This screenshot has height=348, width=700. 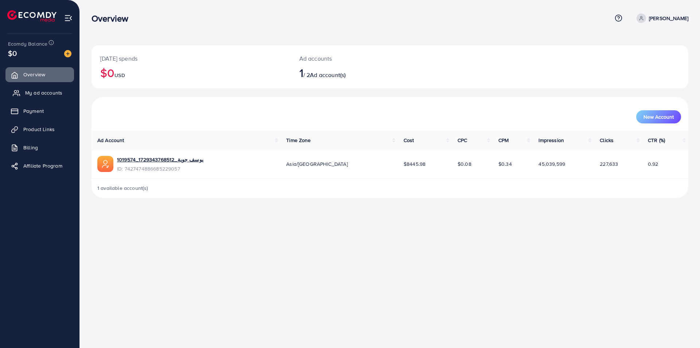 I want to click on span: CTR (%), so click(x=656, y=140).